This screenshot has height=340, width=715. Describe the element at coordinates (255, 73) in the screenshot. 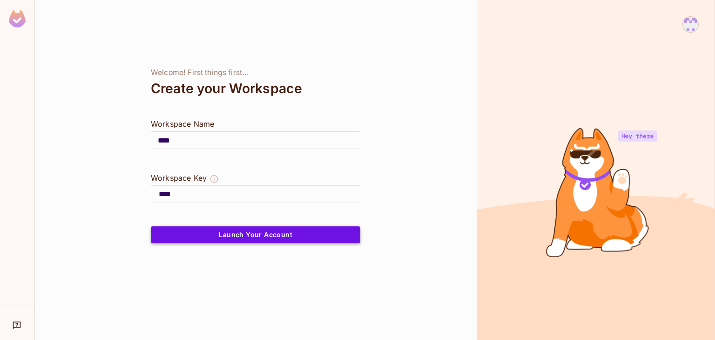

I see `div: Welcome! First things first...` at that location.